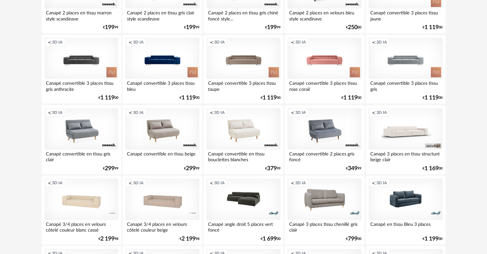 Image resolution: width=487 pixels, height=254 pixels. I want to click on div: Canapé convertible 2 places gris foncé, so click(324, 156).